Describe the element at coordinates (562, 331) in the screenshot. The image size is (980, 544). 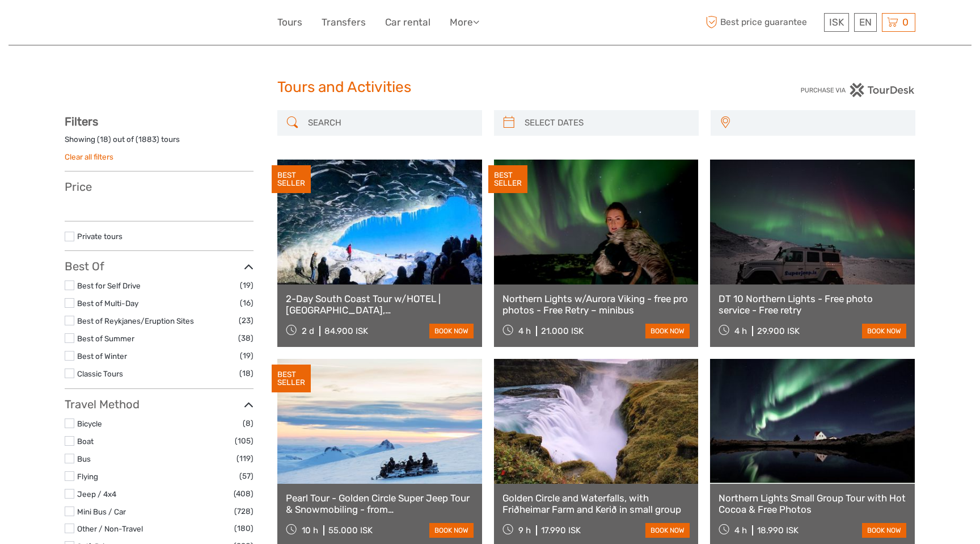
I see `div: 21.000 ISK` at that location.